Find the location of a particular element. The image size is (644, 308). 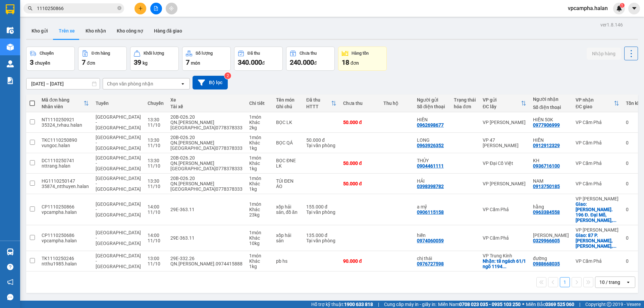

div: CP1110250686 is located at coordinates (65, 235).